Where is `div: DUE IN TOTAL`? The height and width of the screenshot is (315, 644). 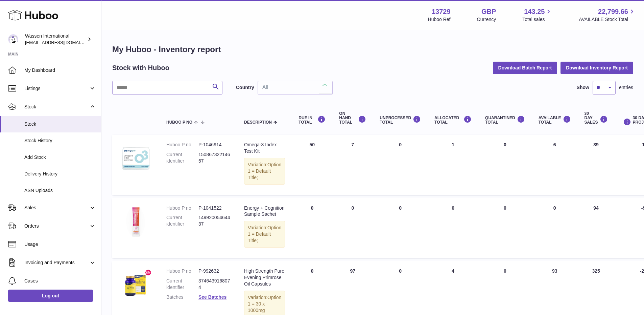 div: DUE IN TOTAL is located at coordinates (312, 120).